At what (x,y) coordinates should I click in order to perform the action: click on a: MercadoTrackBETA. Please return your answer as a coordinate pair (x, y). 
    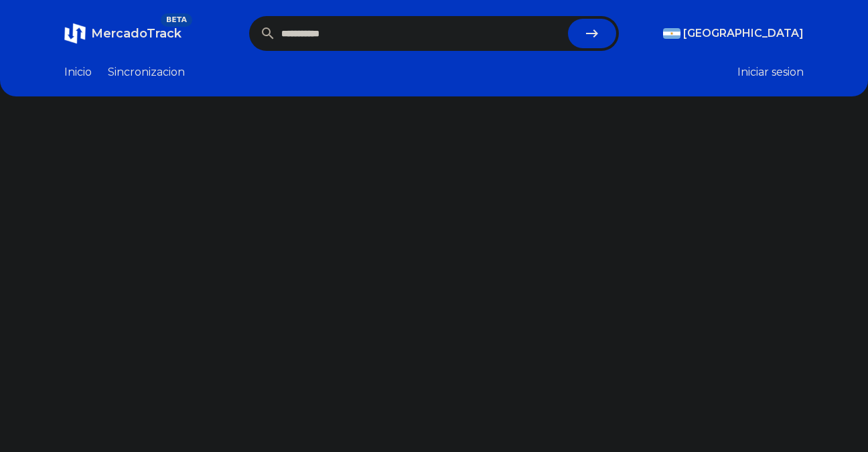
    Looking at the image, I should click on (123, 33).